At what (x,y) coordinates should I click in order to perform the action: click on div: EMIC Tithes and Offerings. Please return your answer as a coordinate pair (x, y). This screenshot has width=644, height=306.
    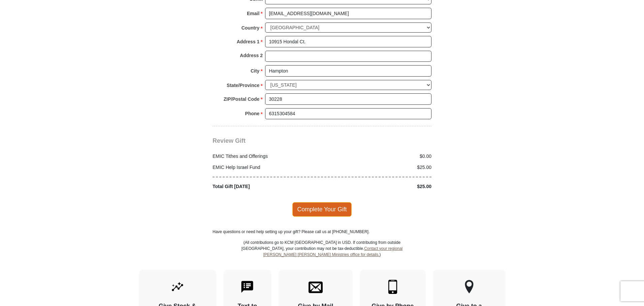
    Looking at the image, I should click on (266, 156).